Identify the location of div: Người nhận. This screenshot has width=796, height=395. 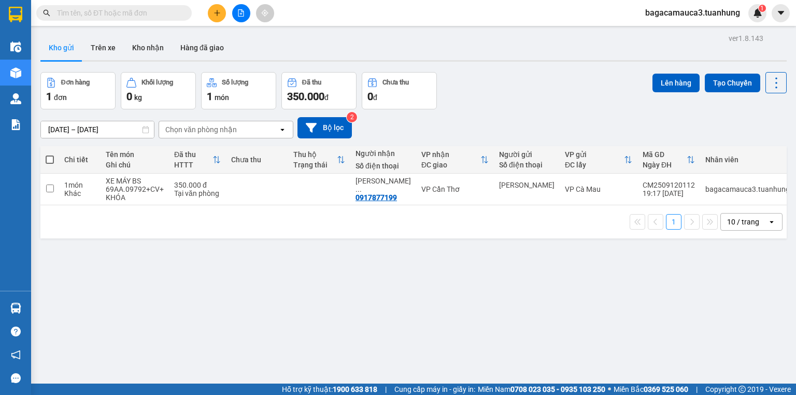
(383, 153).